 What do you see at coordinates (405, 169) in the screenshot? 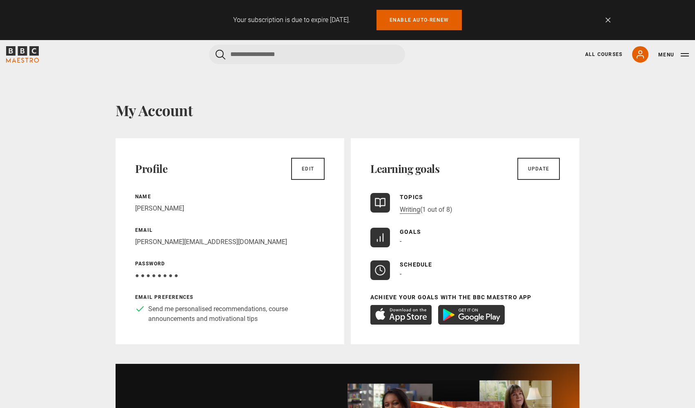
I see `h2: Learning goals` at bounding box center [405, 169].